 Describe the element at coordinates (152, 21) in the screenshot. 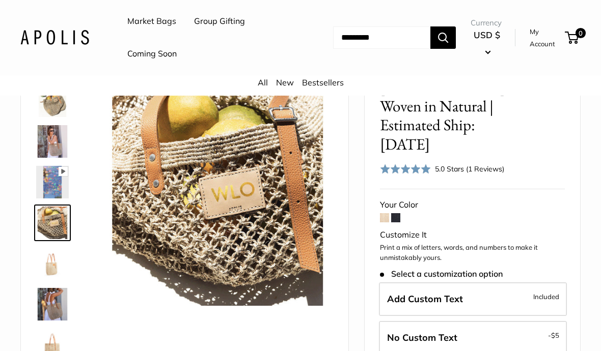

I see `a: Market Bags` at that location.